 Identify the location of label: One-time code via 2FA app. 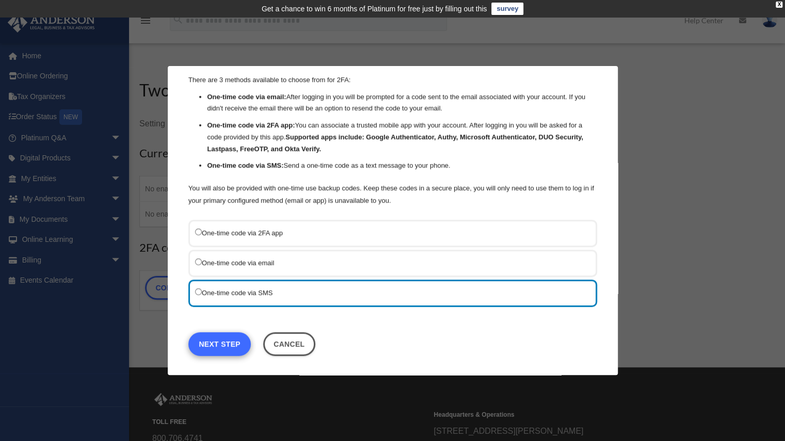
(388, 233).